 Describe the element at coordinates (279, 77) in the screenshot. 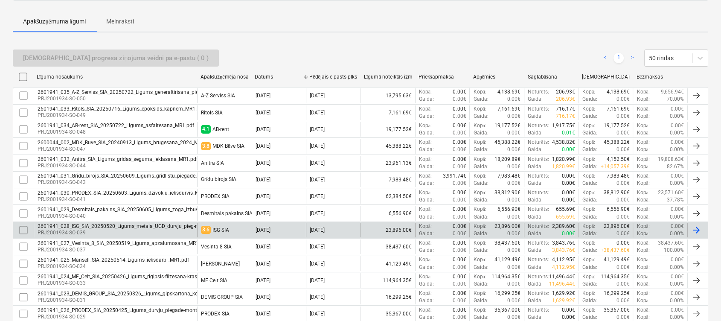

I see `div: Datums` at that location.